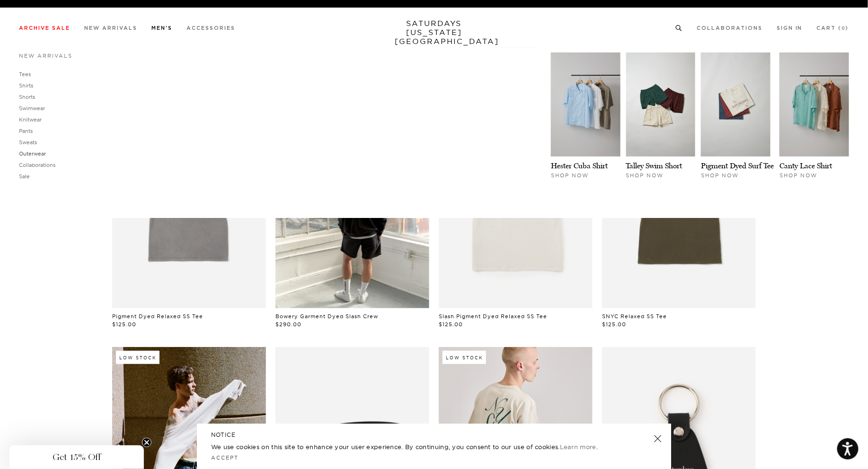  What do you see at coordinates (24, 177) in the screenshot?
I see `a: Sale` at bounding box center [24, 177].